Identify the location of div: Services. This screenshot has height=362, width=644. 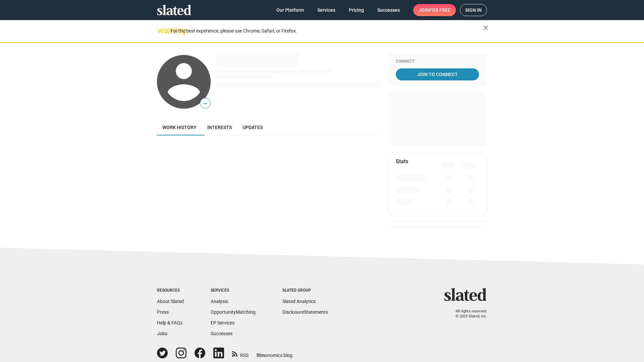
(233, 290).